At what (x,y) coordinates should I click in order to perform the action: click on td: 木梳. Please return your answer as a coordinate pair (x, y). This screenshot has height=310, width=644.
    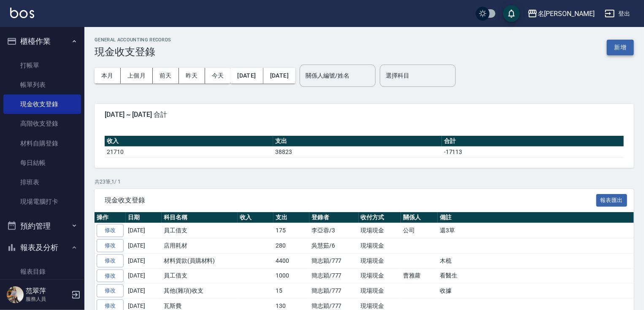
    Looking at the image, I should click on (540, 261).